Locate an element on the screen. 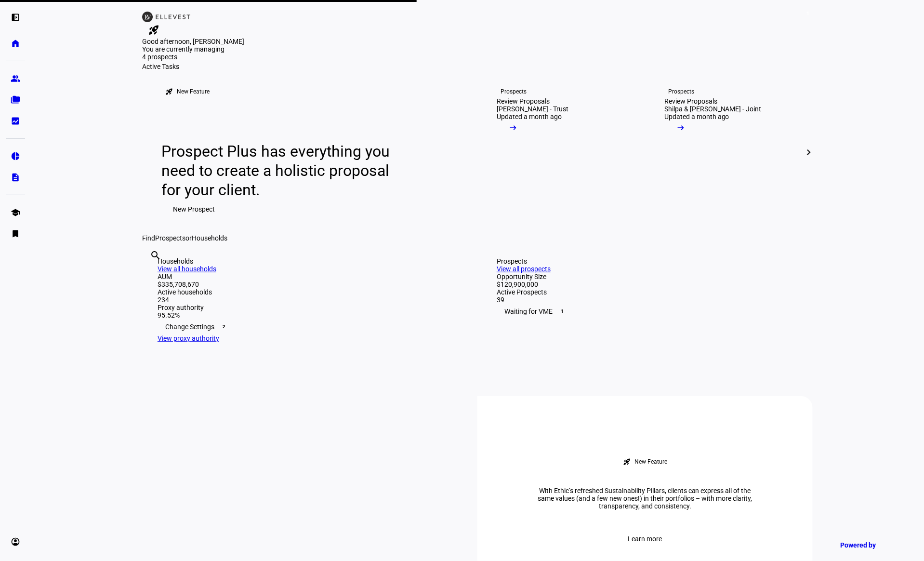  div: Households is located at coordinates (308, 261).